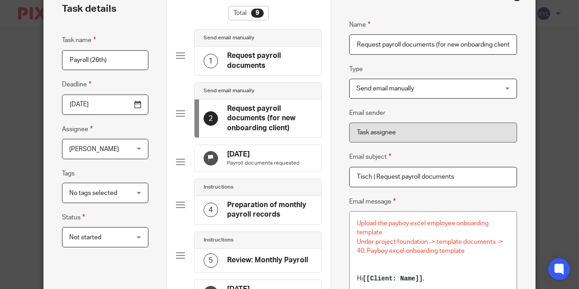  I want to click on div: Total, so click(248, 13).